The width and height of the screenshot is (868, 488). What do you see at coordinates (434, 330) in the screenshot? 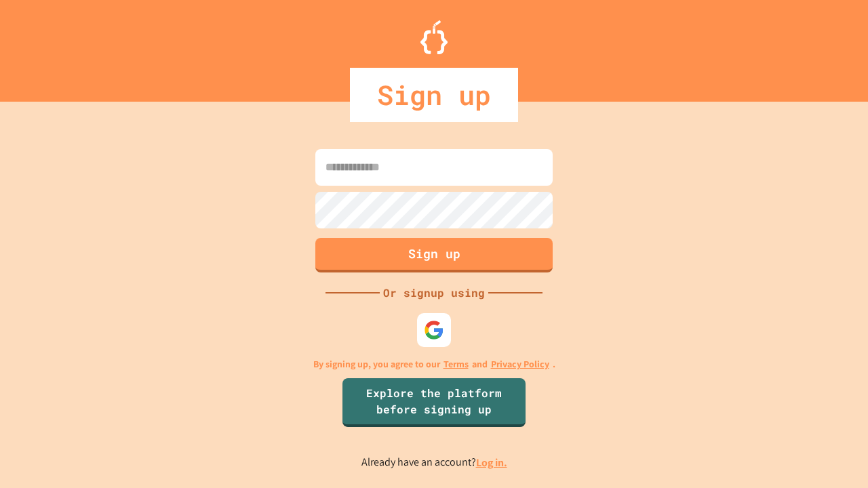
I see `img: google-icon.svg` at bounding box center [434, 330].